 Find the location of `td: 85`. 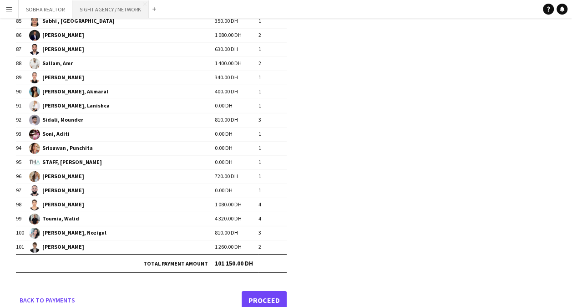

td: 85 is located at coordinates (22, 21).